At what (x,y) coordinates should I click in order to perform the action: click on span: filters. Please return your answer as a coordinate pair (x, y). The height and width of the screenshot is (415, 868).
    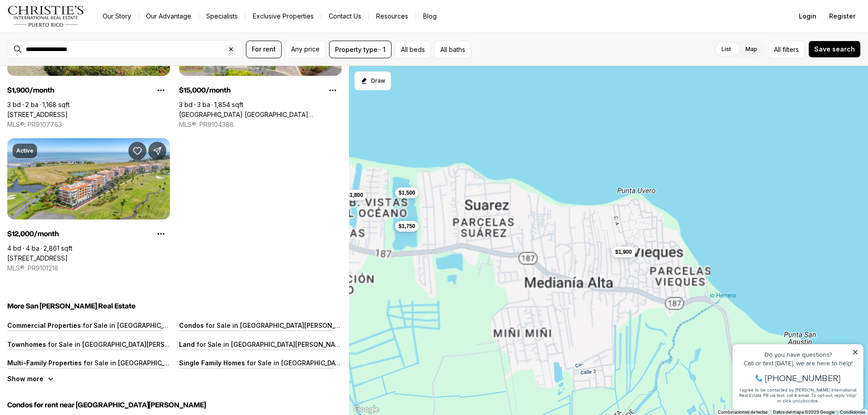
    Looking at the image, I should click on (790, 49).